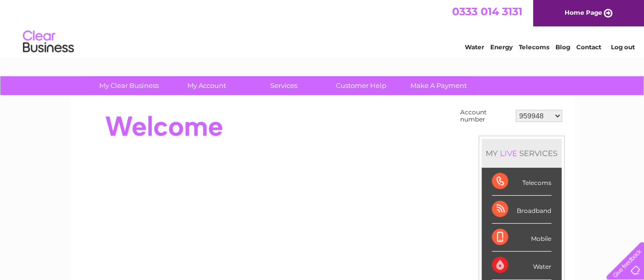 The height and width of the screenshot is (280, 644). I want to click on a: Blog, so click(563, 47).